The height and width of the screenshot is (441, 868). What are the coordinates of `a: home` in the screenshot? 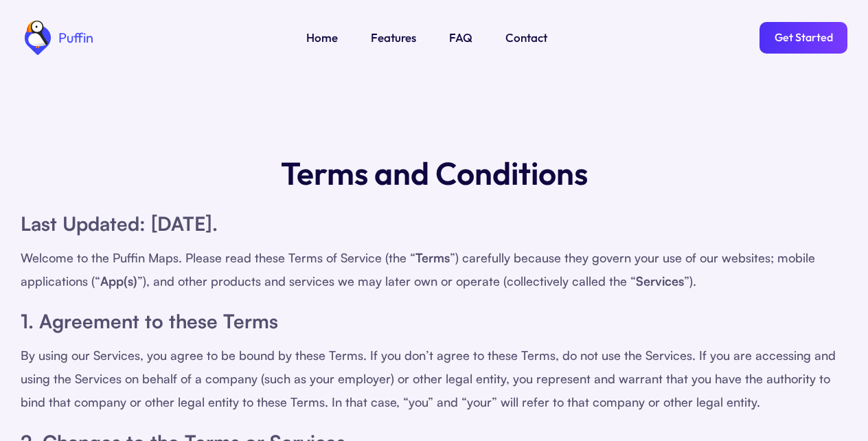 It's located at (57, 38).